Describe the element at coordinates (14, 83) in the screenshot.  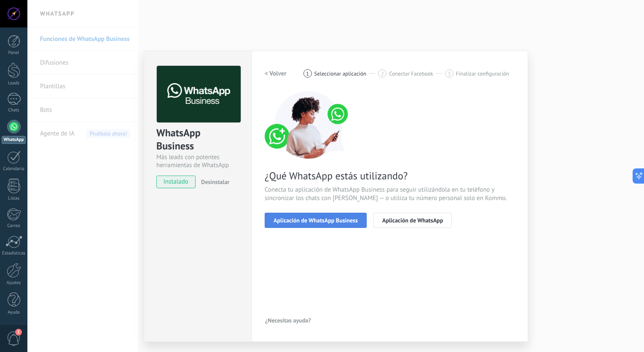
I see `div: Leads` at that location.